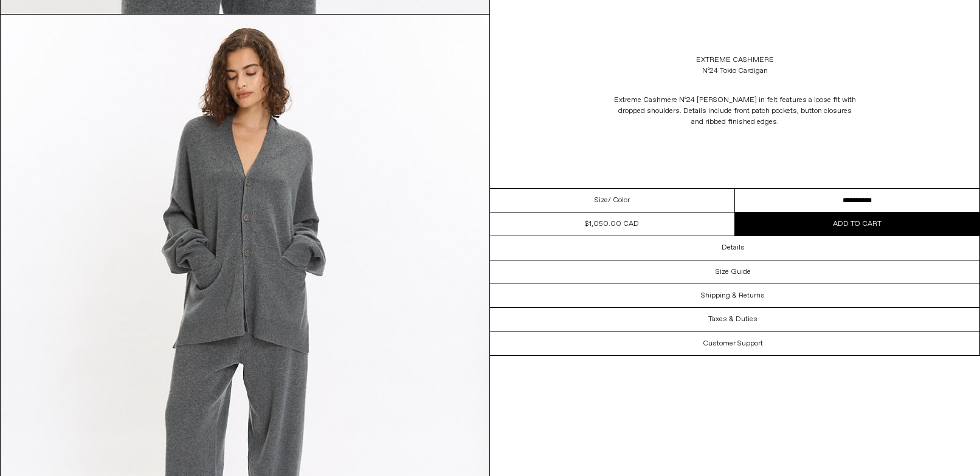  Describe the element at coordinates (858, 224) in the screenshot. I see `span: Add to cart` at that location.